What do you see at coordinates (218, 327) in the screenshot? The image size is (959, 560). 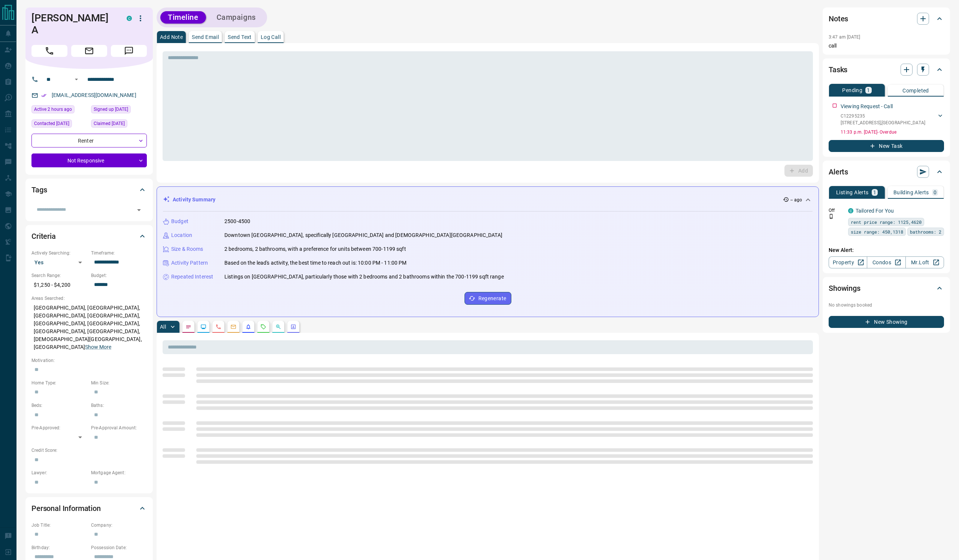 I see `svg: Calls` at bounding box center [218, 327].